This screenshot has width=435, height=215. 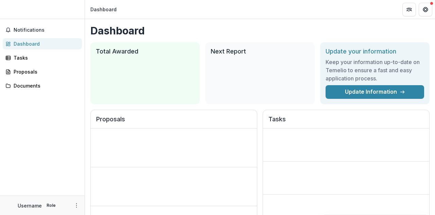 What do you see at coordinates (409, 10) in the screenshot?
I see `button: Partners` at bounding box center [409, 10].